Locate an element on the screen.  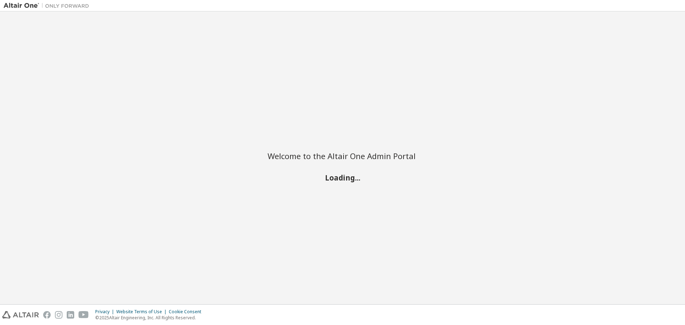
div: Website Terms of Use is located at coordinates (142, 312).